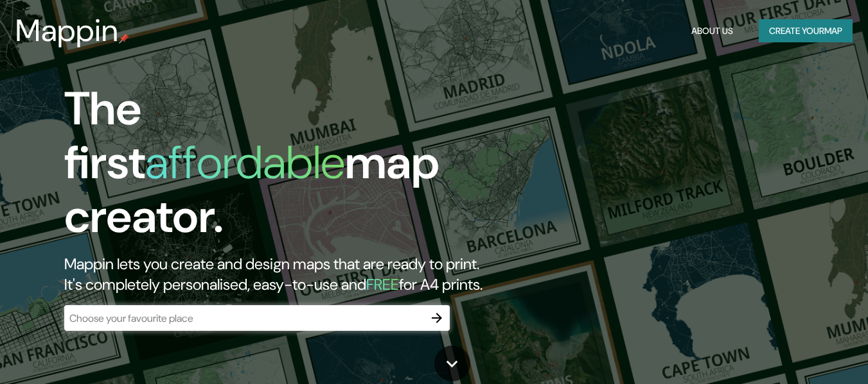 The width and height of the screenshot is (868, 384). Describe the element at coordinates (245, 163) in the screenshot. I see `h1: affordable` at that location.